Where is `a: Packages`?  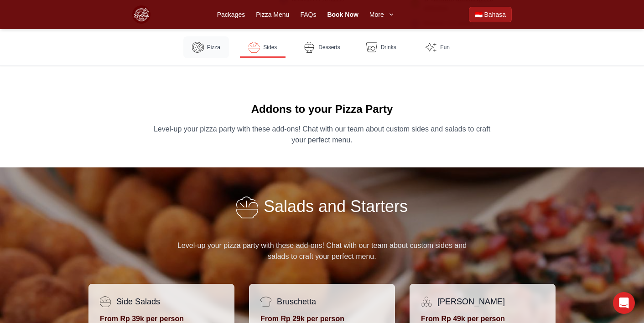 a: Packages is located at coordinates (230, 15).